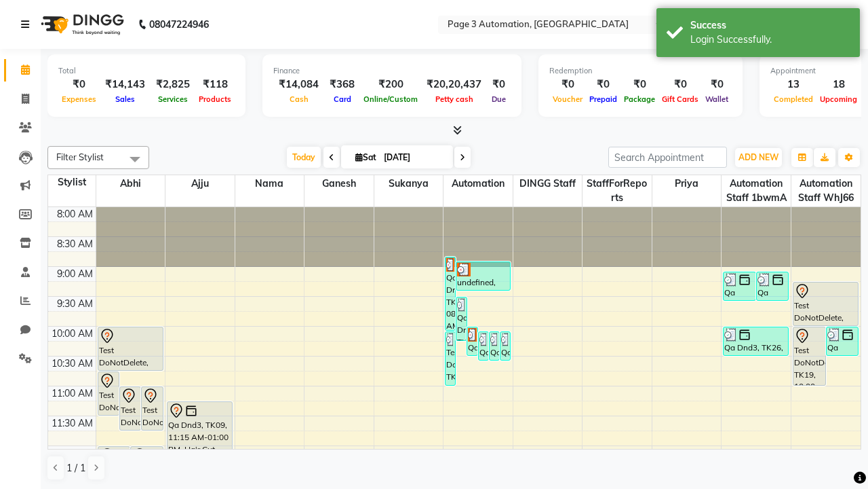 The width and height of the screenshot is (868, 489). What do you see at coordinates (506, 345) in the screenshot?
I see `div: Qa Dnd3, TK30, 10:05 AM-10:35 AM, Hair cut Below 12 years (Boy)` at bounding box center [506, 345].